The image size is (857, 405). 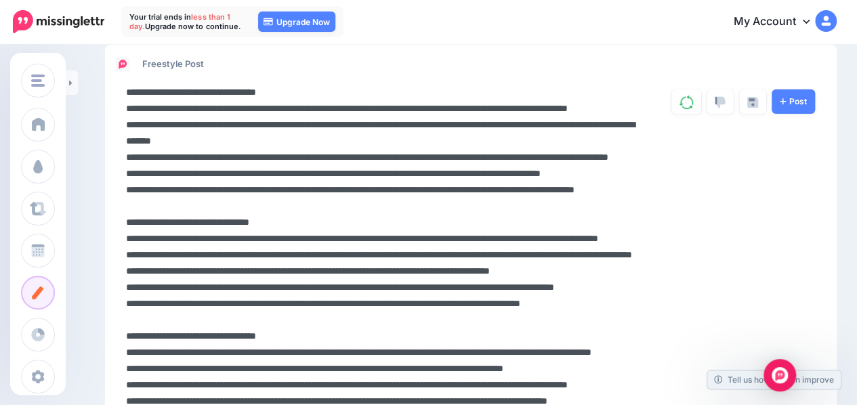 I want to click on a: Post, so click(x=793, y=102).